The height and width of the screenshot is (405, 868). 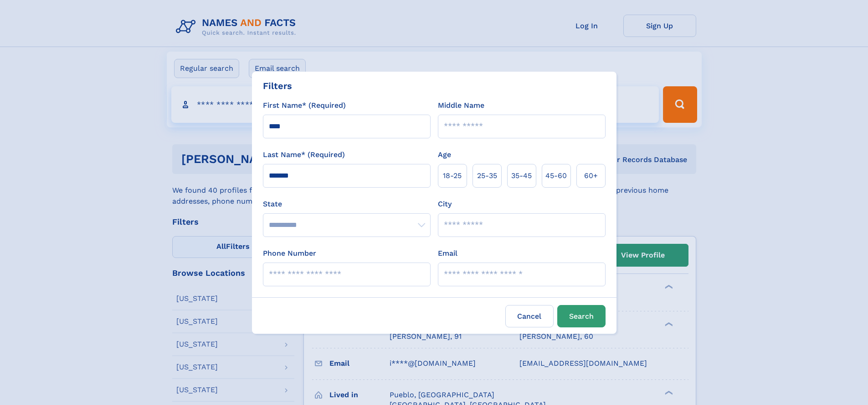 What do you see at coordinates (592, 175) in the screenshot?
I see `span: 60+` at bounding box center [592, 175].